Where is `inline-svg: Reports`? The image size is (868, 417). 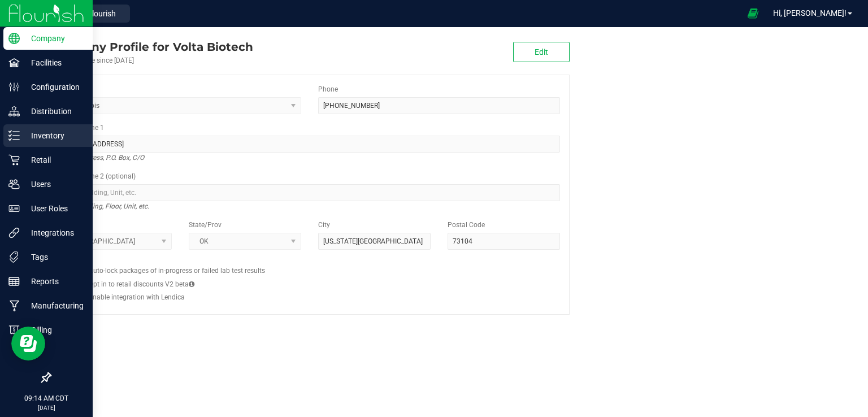 inline-svg: Reports is located at coordinates (14, 282).